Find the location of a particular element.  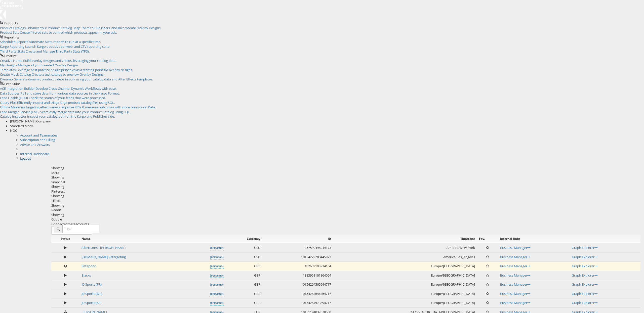

div: Snapchat is located at coordinates (346, 182).